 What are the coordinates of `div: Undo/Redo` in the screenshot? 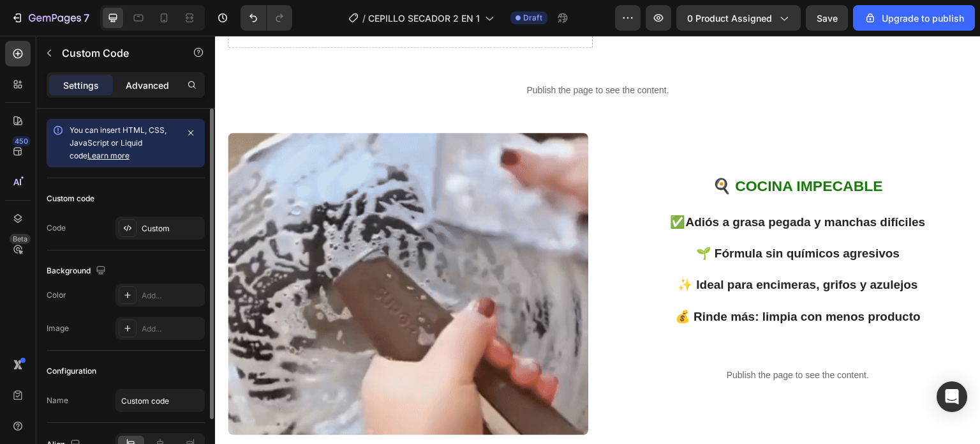 It's located at (266, 18).